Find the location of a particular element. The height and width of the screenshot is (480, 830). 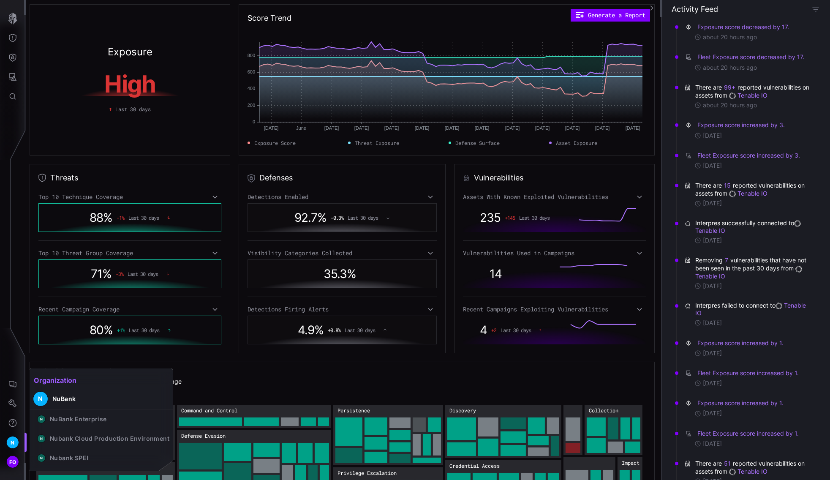

button: NNuBank is located at coordinates (101, 399).